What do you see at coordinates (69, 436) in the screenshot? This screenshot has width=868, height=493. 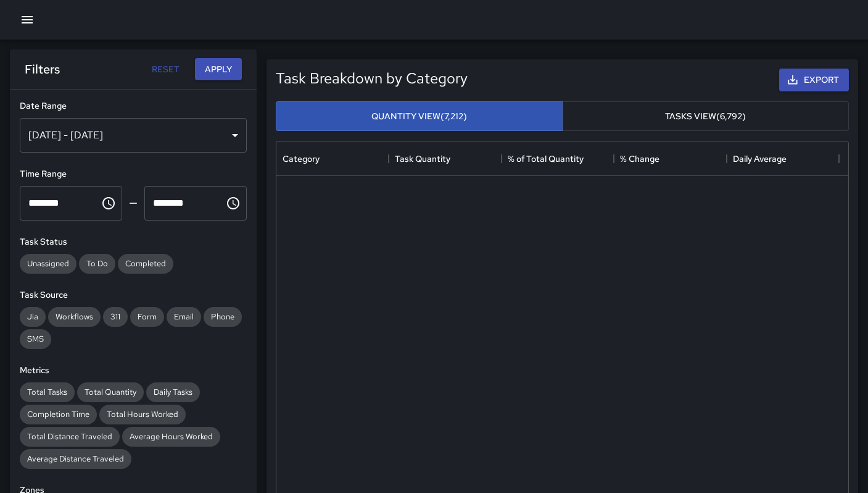 I see `div: Total Distance Traveled` at bounding box center [69, 436].